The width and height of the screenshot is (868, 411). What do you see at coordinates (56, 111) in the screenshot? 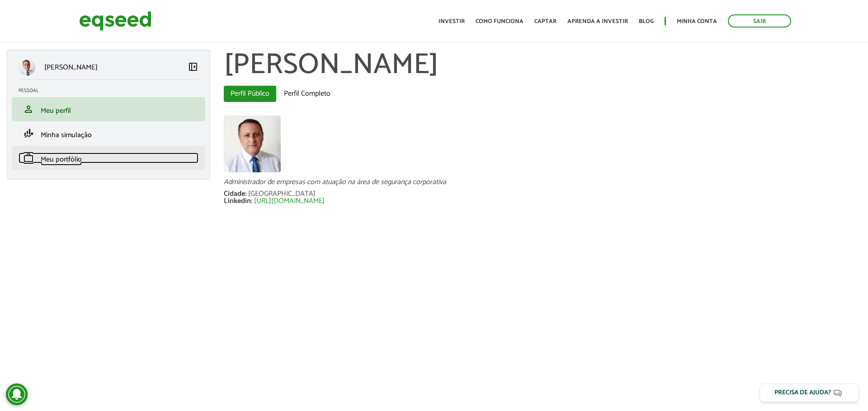
I see `span: Meu perfil` at bounding box center [56, 111].